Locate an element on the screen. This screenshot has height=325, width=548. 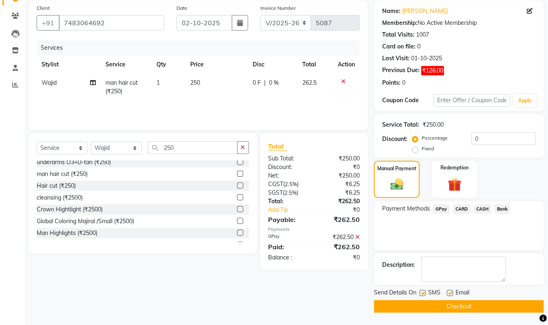
label: Invoice Number is located at coordinates (278, 8).